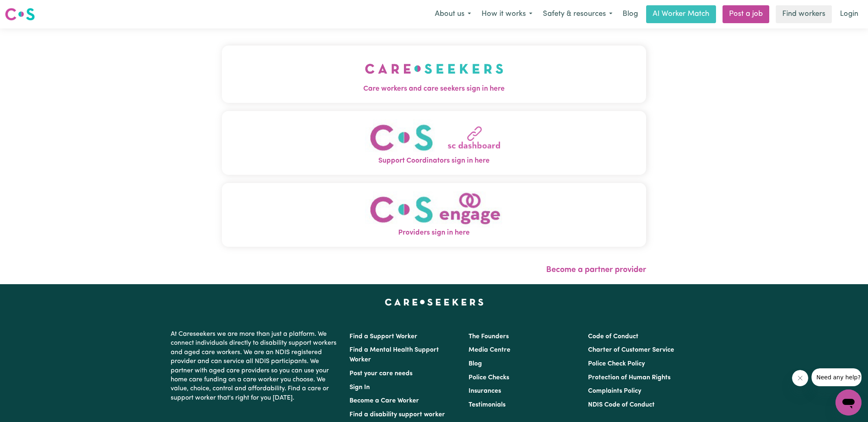 The height and width of the screenshot is (422, 868). I want to click on a: NDIS Code of Conduct, so click(621, 405).